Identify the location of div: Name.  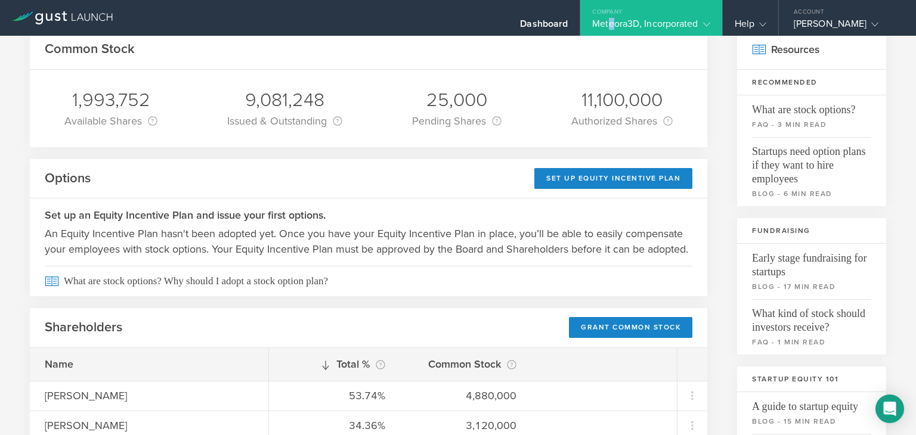
(149, 364).